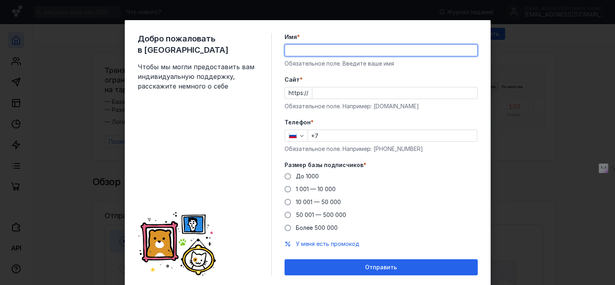 Image resolution: width=615 pixels, height=285 pixels. I want to click on button: Отправить, so click(381, 267).